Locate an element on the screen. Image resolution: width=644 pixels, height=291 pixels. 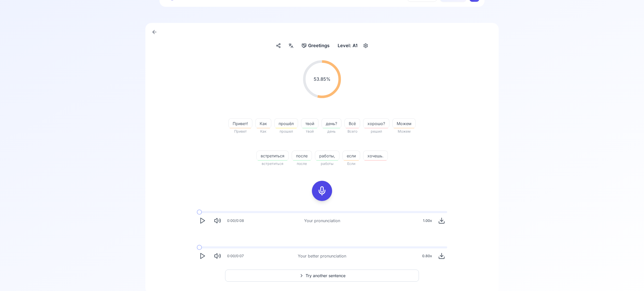
div: 0:00 / 0:08 is located at coordinates (235, 221).